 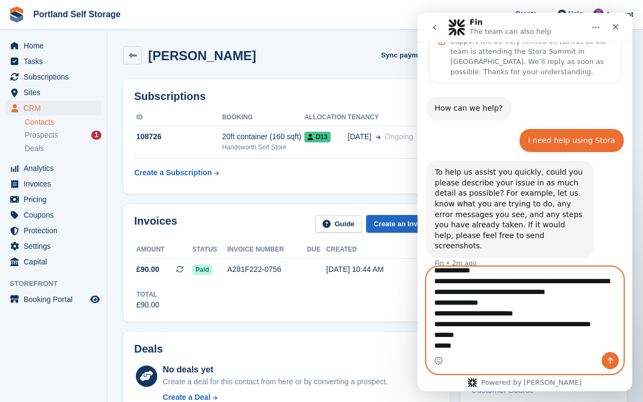 What do you see at coordinates (382, 118) in the screenshot?
I see `th: Tenancy` at bounding box center [382, 118].